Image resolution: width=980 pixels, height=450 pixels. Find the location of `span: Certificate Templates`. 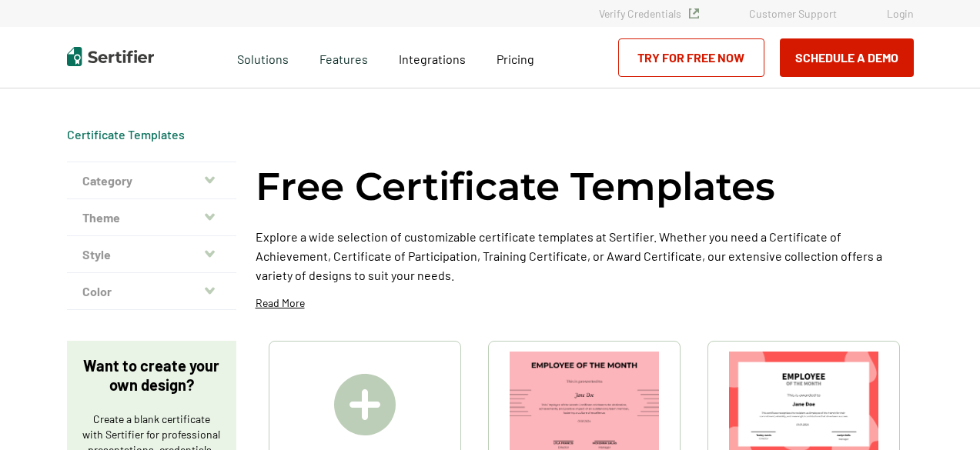

span: Certificate Templates is located at coordinates (126, 135).